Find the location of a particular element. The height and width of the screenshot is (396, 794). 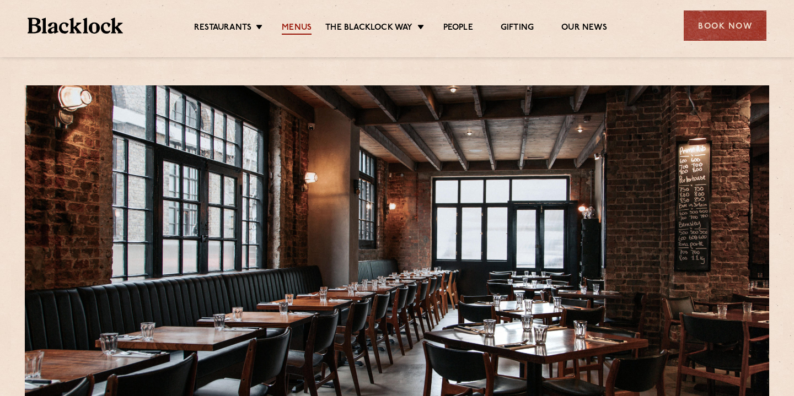

div: Book Now is located at coordinates (725, 25).